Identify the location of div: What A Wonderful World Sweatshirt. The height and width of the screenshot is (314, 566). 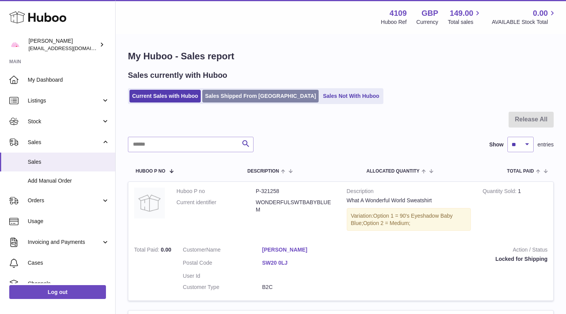
(409, 200).